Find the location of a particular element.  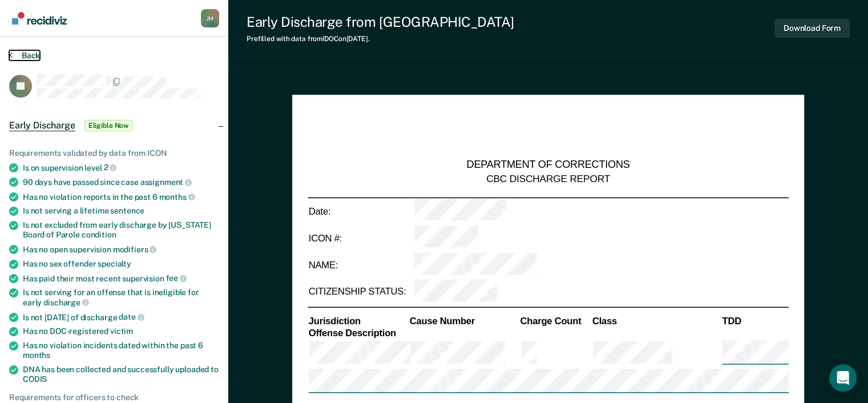

div: Has paid their most recent supervision is located at coordinates (121, 279).